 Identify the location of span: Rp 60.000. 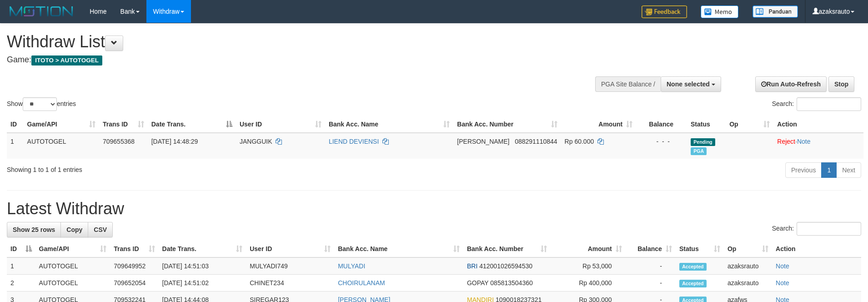
(579, 141).